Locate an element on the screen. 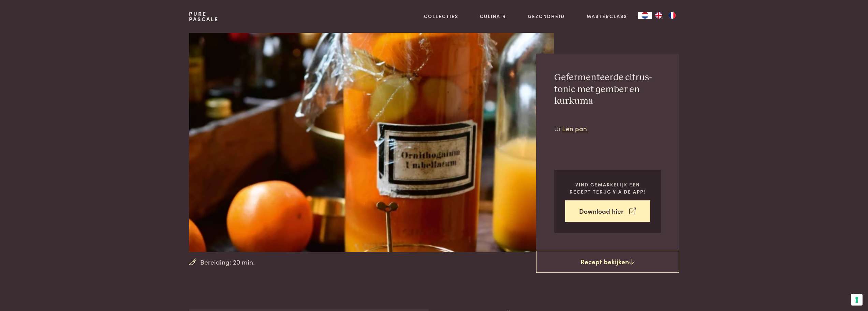 This screenshot has height=311, width=868. a: Collecties is located at coordinates (441, 16).